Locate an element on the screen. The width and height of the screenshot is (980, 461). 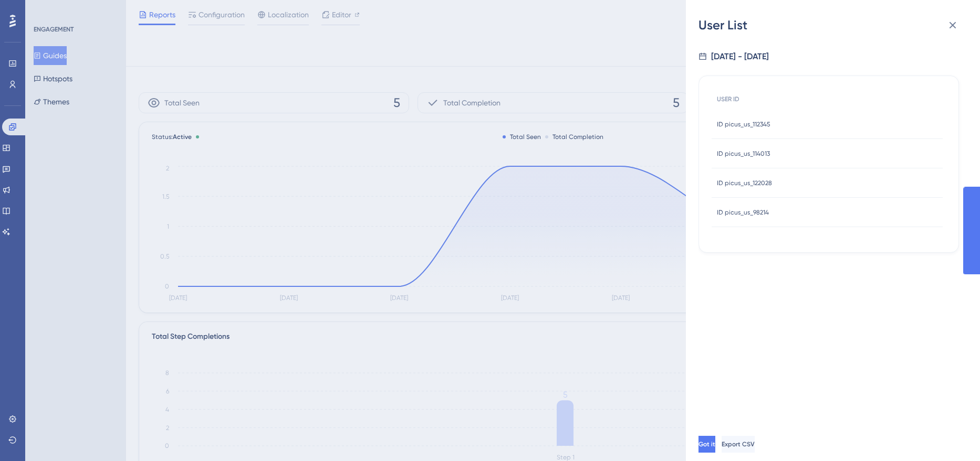
button: Export CSV is located at coordinates (738, 444).